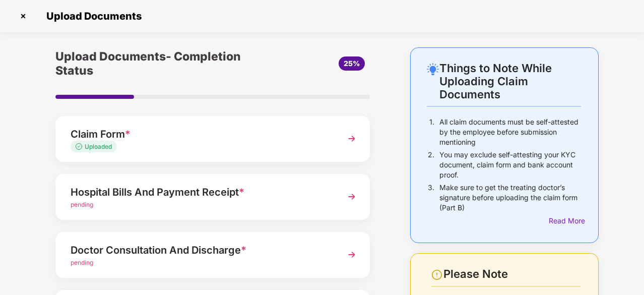 The width and height of the screenshot is (644, 295). I want to click on p: 1., so click(432, 132).